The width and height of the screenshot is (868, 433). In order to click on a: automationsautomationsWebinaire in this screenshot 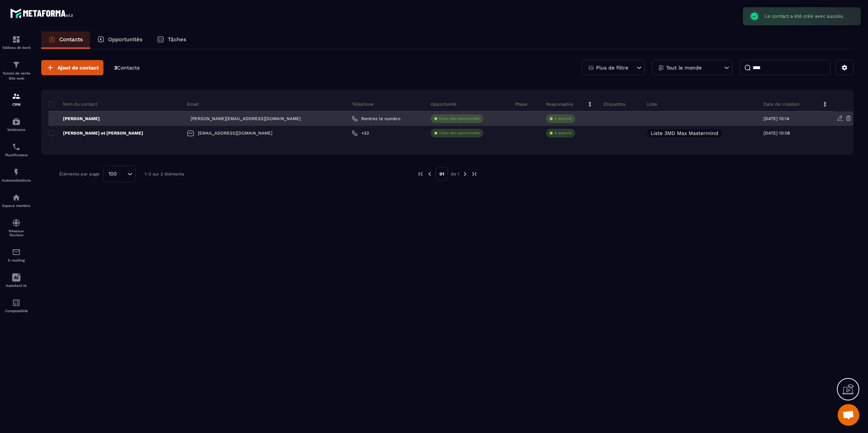, I will do `click(17, 125)`.